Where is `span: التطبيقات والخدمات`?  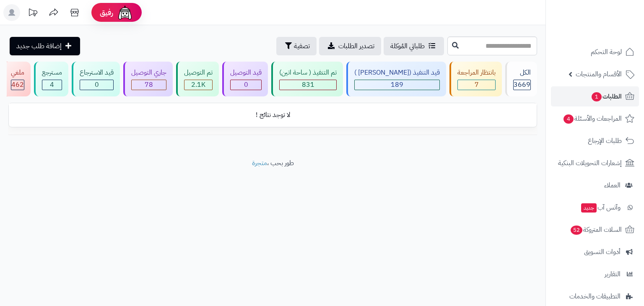
span: التطبيقات والخدمات is located at coordinates (595, 296).